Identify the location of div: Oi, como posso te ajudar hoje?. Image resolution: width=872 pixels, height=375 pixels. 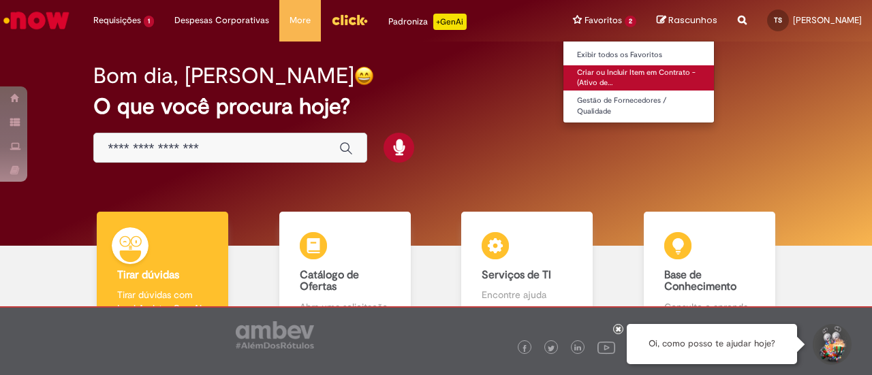
(712, 344).